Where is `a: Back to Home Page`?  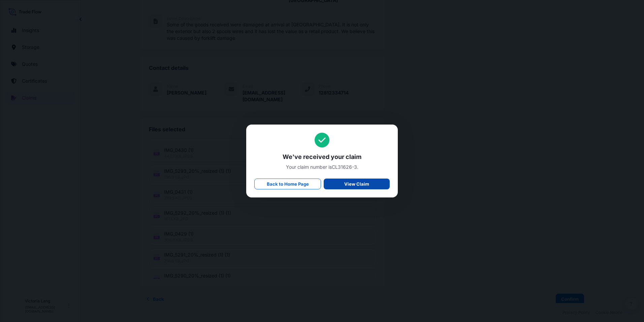
a: Back to Home Page is located at coordinates (288, 184).